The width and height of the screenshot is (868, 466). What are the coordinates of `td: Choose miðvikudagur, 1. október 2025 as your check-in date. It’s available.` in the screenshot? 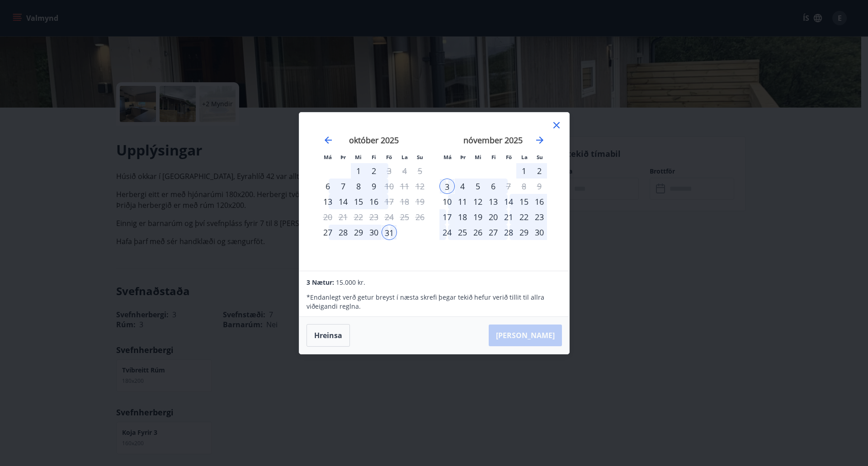 It's located at (359, 171).